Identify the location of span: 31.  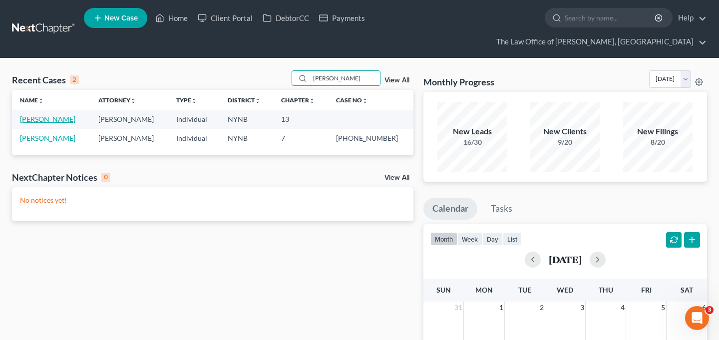
(458, 308).